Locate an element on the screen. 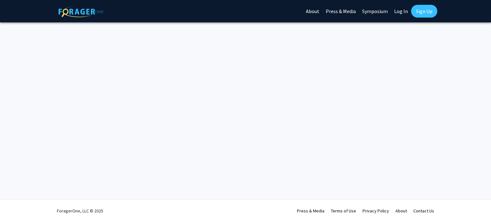 The width and height of the screenshot is (491, 222). a: Contact Us is located at coordinates (423, 211).